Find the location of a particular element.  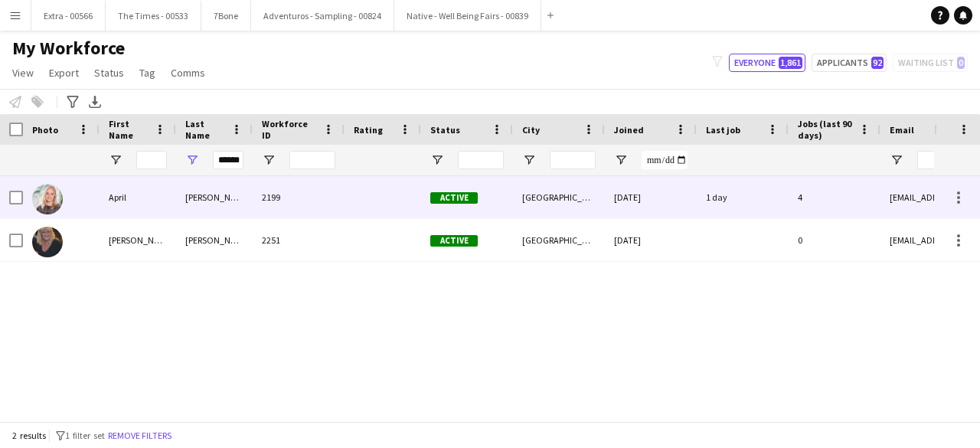

input: Status Filter Input is located at coordinates (481, 160).